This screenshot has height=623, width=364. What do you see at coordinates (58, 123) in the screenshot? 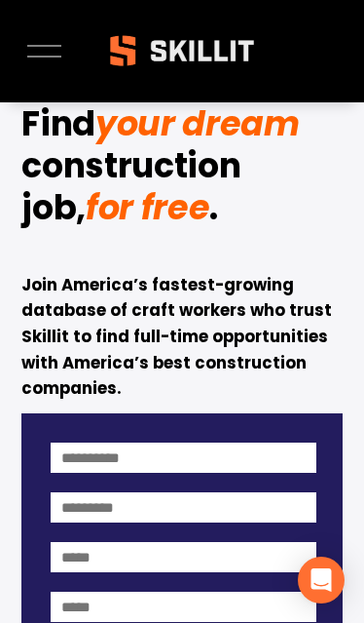
I see `strong: Find` at bounding box center [58, 123].